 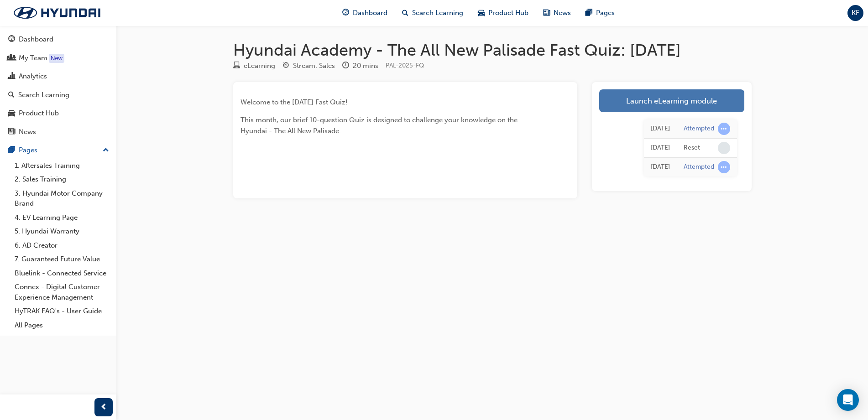 What do you see at coordinates (62, 292) in the screenshot?
I see `a: Connex - Digital Customer Experience Management` at bounding box center [62, 292].